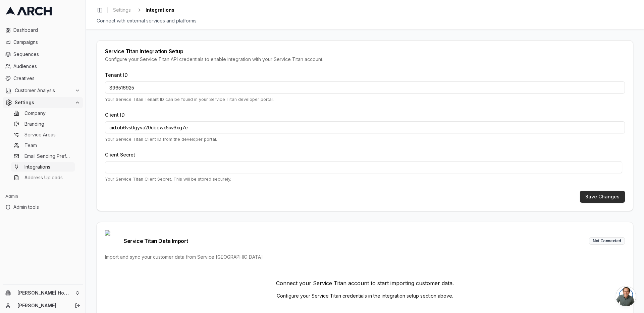 The image size is (644, 313). Describe the element at coordinates (42, 54) in the screenshot. I see `a: Sequences` at that location.